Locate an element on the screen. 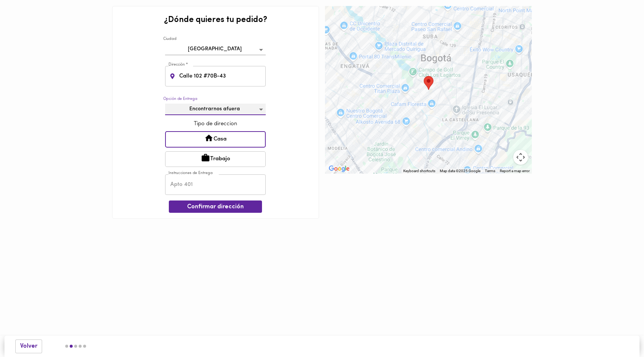 The height and width of the screenshot is (357, 644). label: Ciudad is located at coordinates (170, 39).